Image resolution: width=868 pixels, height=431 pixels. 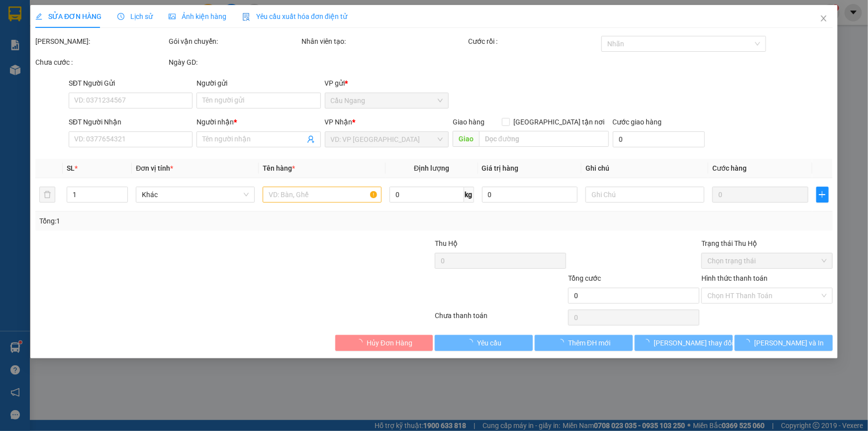 What do you see at coordinates (760, 194) in the screenshot?
I see `input: 0` at bounding box center [760, 194].